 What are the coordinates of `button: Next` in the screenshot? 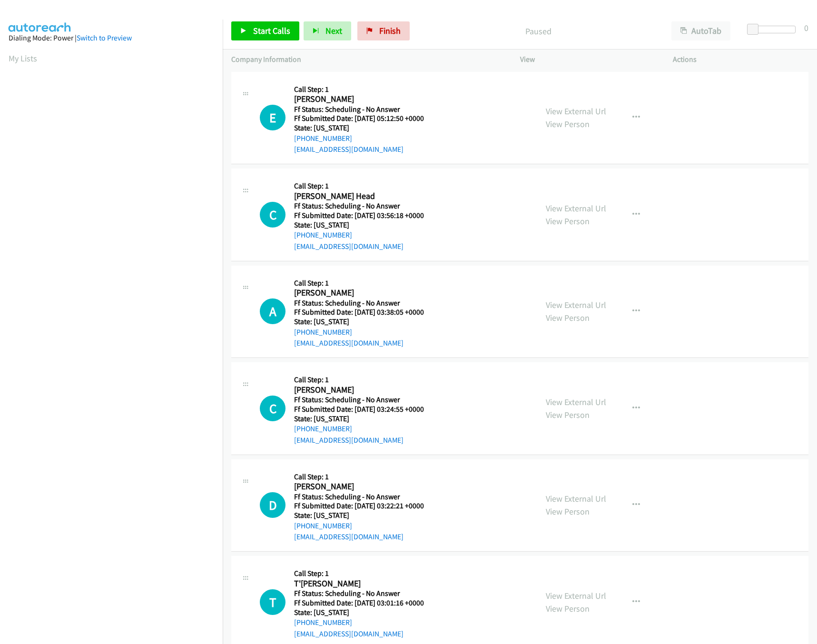 It's located at (328, 31).